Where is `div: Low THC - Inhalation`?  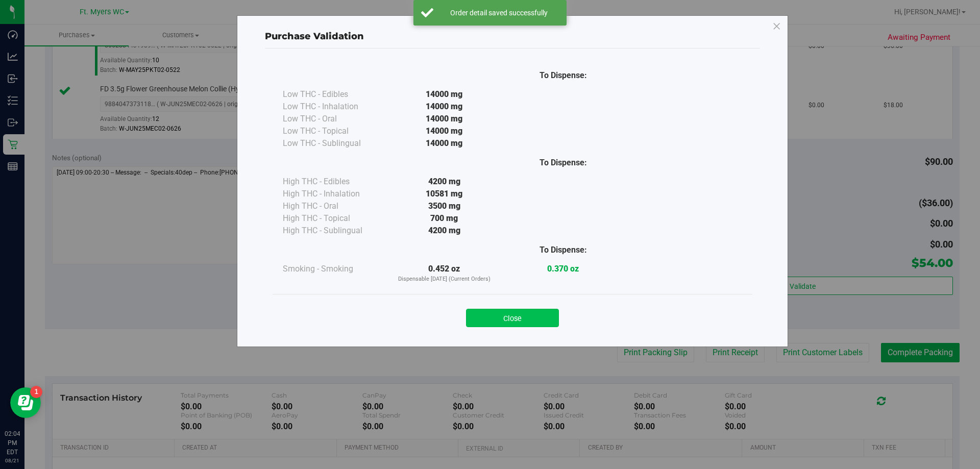
div: Low THC - Inhalation is located at coordinates (334, 107).